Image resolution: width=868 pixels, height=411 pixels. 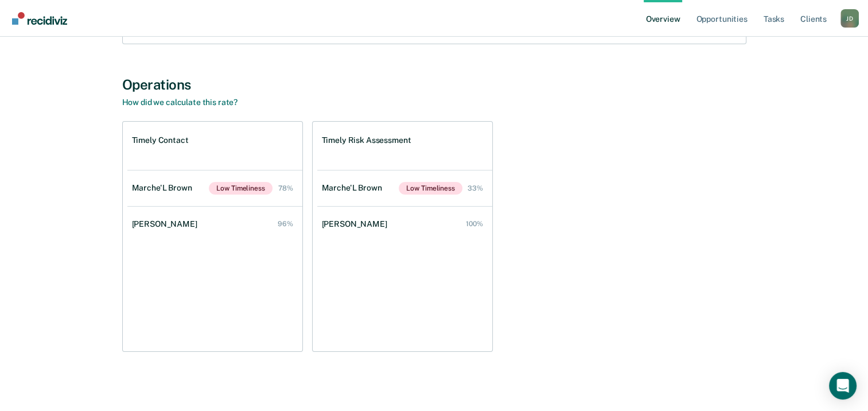 What do you see at coordinates (160, 140) in the screenshot?
I see `h1: Timely Contact` at bounding box center [160, 140].